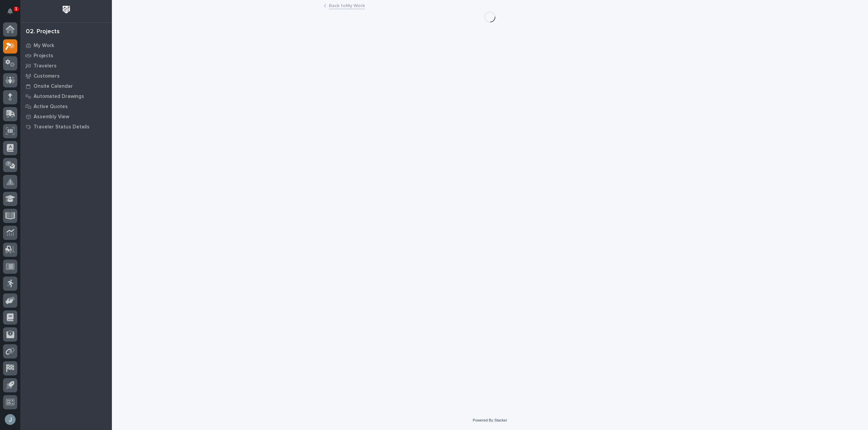 Image resolution: width=868 pixels, height=430 pixels. I want to click on p: Assembly View, so click(51, 117).